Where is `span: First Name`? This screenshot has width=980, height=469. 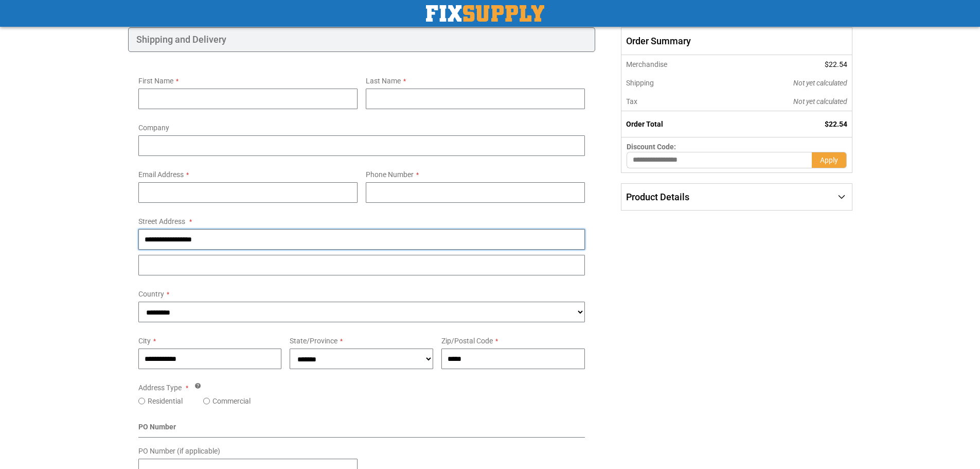
span: First Name is located at coordinates (156, 80).